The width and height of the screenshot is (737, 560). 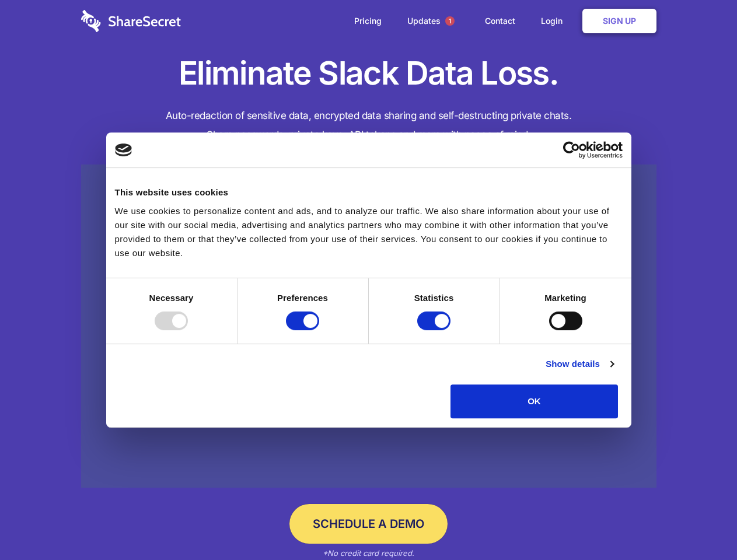 I want to click on img: logo, so click(x=124, y=150).